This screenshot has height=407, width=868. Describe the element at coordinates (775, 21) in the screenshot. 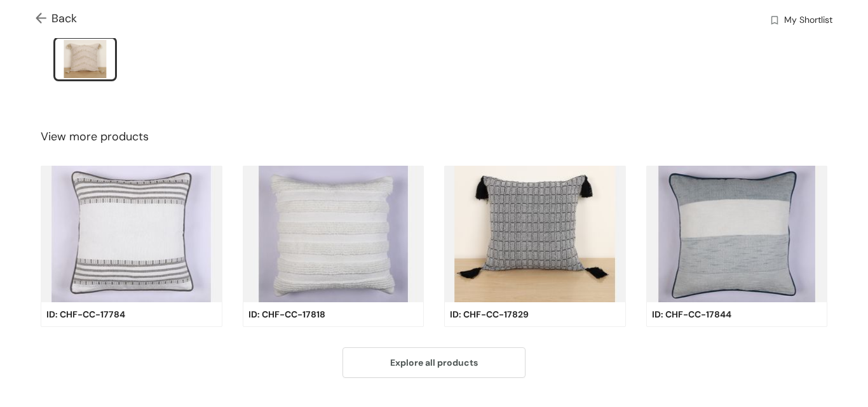

I see `img: wishlist` at that location.